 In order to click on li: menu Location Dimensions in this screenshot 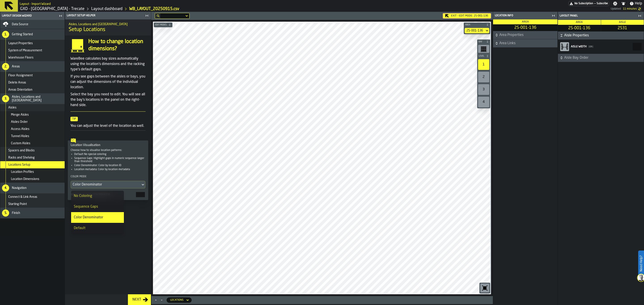, I will do `click(33, 179)`.